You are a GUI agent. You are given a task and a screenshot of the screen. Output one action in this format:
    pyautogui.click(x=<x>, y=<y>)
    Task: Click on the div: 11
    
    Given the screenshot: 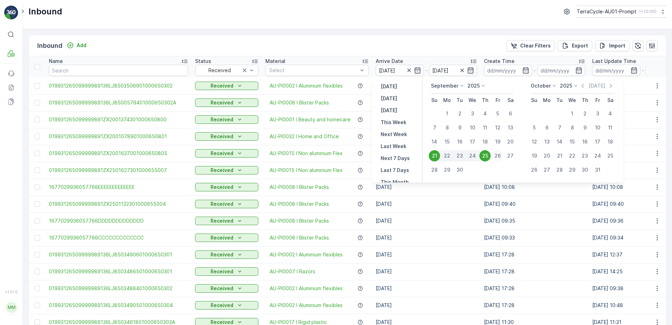 What is the action you would take?
    pyautogui.click(x=485, y=128)
    